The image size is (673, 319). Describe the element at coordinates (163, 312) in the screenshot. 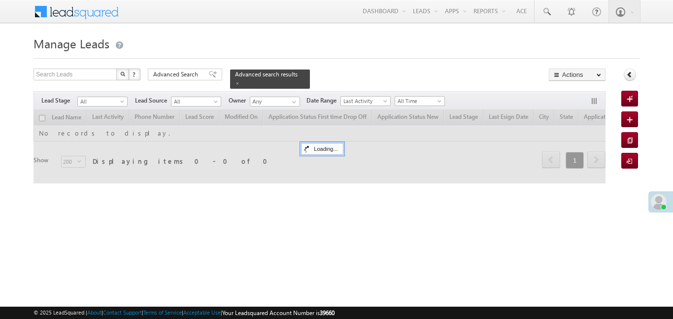

I see `a: Terms of Service` at that location.